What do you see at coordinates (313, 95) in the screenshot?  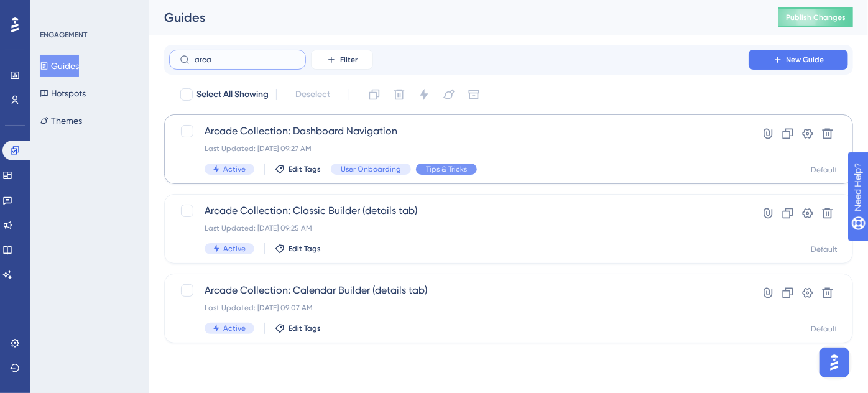 I see `span: Deselect` at bounding box center [313, 95].